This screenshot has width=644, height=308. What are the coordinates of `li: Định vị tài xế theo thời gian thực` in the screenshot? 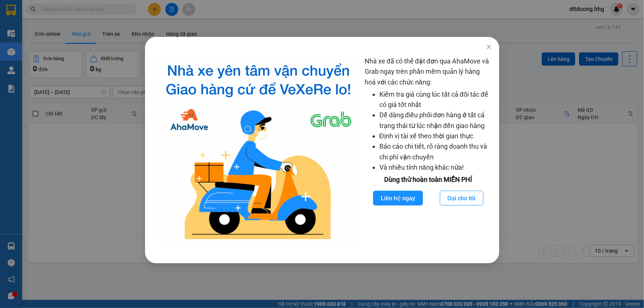 It's located at (435, 136).